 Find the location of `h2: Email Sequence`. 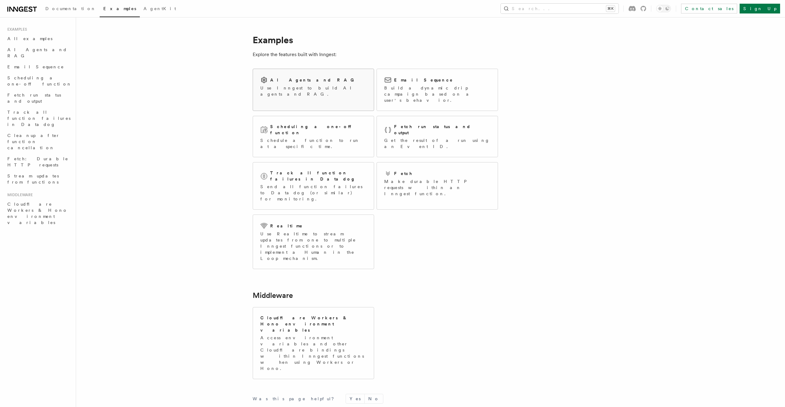

h2: Email Sequence is located at coordinates (423, 80).